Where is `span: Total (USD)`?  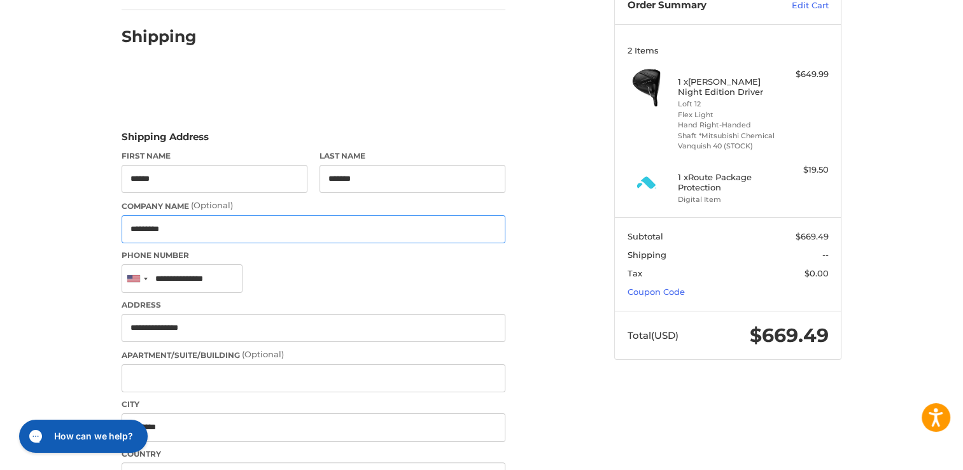 span: Total (USD) is located at coordinates (653, 335).